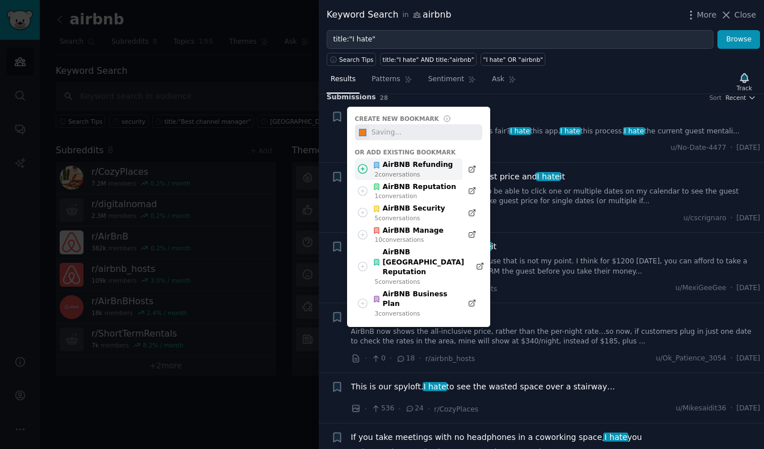 The image size is (764, 449). What do you see at coordinates (744, 88) in the screenshot?
I see `div: Track` at bounding box center [744, 88].